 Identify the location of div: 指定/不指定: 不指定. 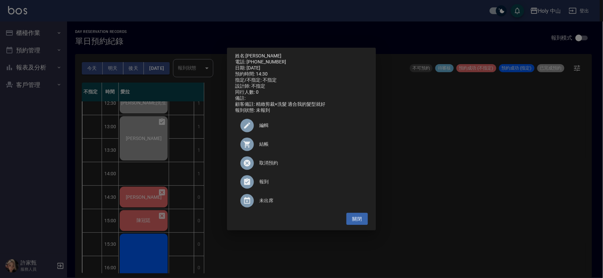
(301, 80).